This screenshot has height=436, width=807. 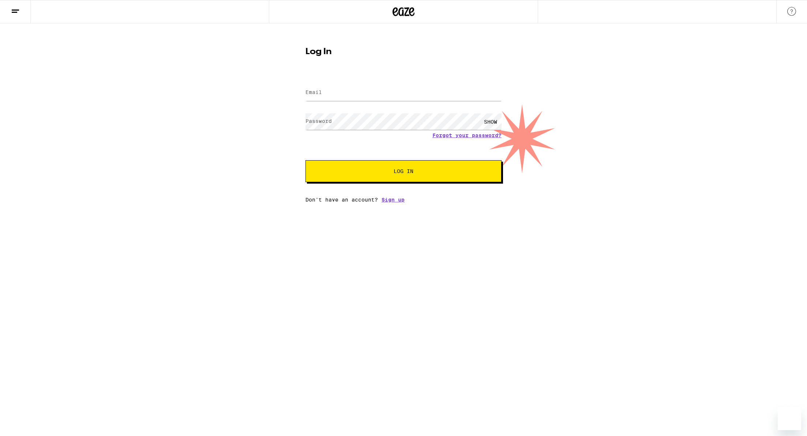 What do you see at coordinates (393, 200) in the screenshot?
I see `a: Sign up` at bounding box center [393, 200].